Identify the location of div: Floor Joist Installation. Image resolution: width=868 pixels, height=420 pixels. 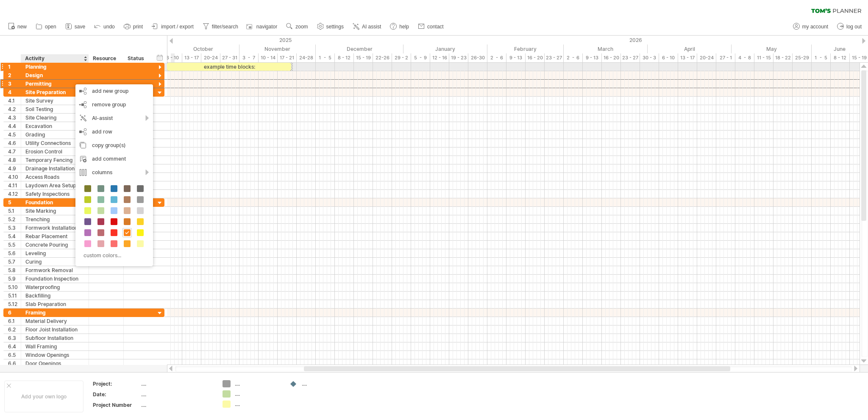
(55, 329).